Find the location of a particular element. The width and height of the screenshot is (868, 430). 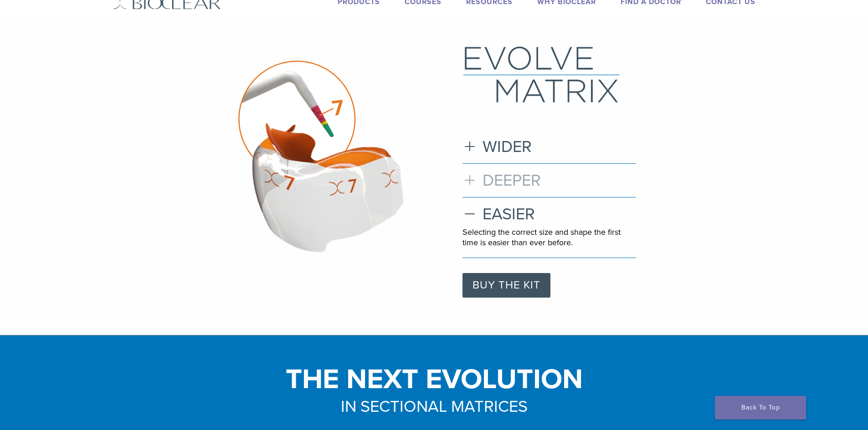

h3: IN SECTIONAL MATRICES is located at coordinates (434, 407).